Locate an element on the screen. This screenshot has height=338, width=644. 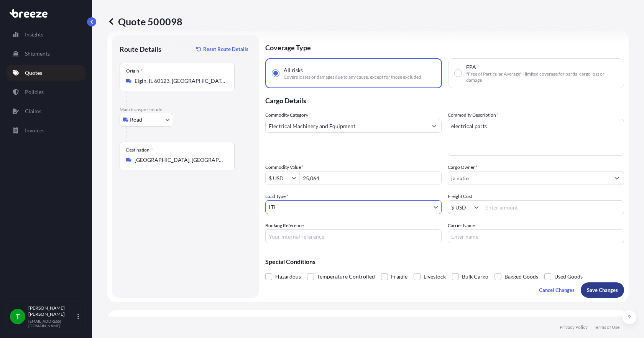
span: "Free of Particular Average" - limited coverage for partial cargo loss or damage is located at coordinates (541, 77).